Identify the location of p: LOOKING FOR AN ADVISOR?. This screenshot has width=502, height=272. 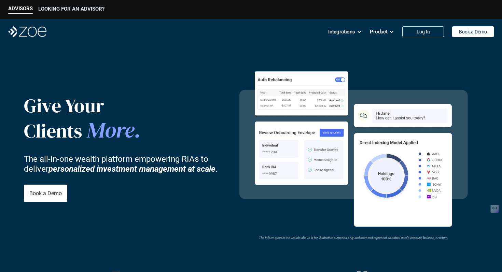
(71, 9).